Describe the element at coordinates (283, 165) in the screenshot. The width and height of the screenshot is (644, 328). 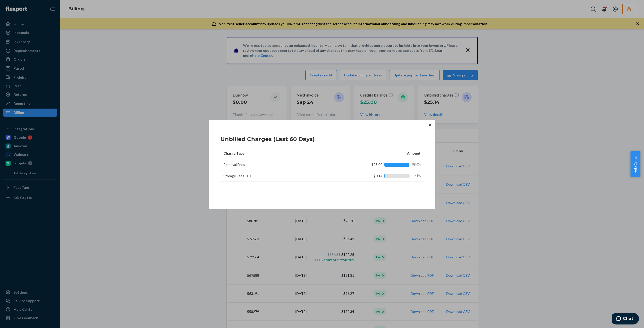
I see `td: Removal Fees` at that location.